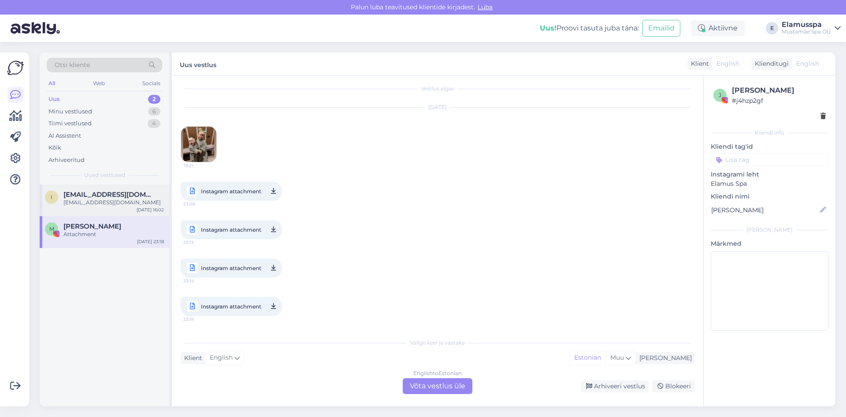 The height and width of the screenshot is (417, 846). Describe the element at coordinates (548, 28) in the screenshot. I see `b: Uus!` at that location.